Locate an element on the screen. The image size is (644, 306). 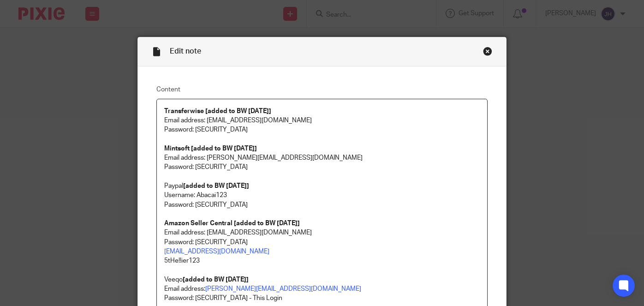
p: Paypal Username: Abacai123 is located at coordinates (322, 191).